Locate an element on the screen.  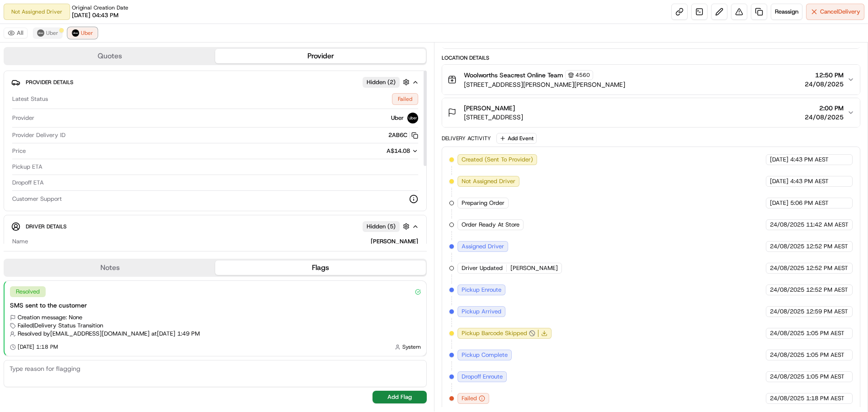
span: Provider Delivery ID is located at coordinates (39, 135).